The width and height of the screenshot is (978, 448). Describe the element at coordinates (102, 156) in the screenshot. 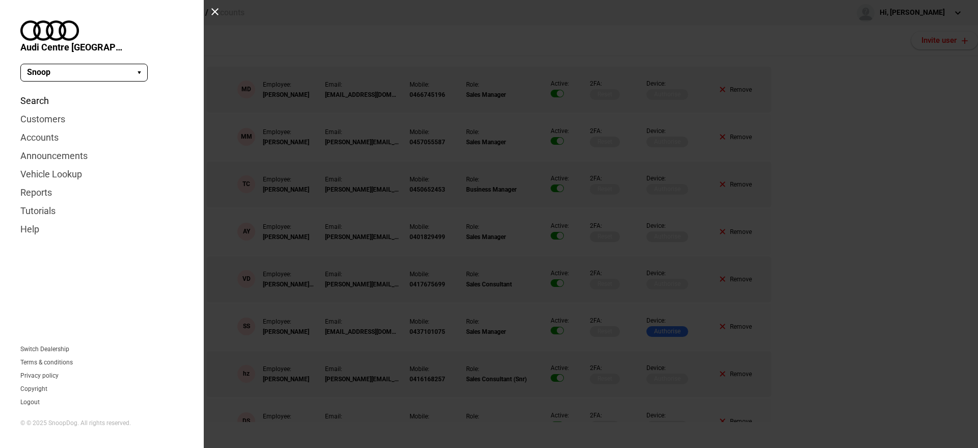

I see `a: Announcements` at that location.